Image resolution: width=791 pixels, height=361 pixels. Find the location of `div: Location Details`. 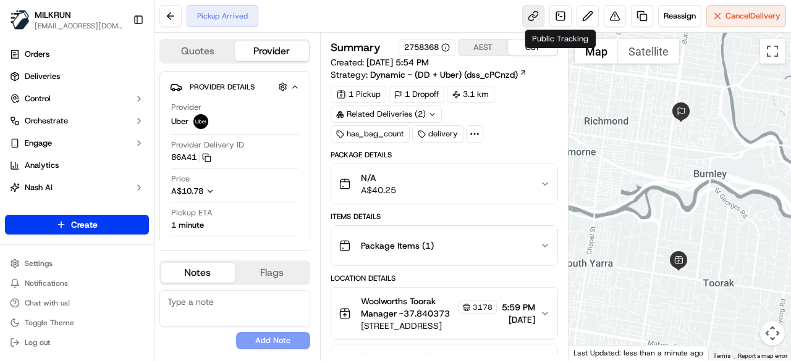

div: Location Details is located at coordinates (444, 279).